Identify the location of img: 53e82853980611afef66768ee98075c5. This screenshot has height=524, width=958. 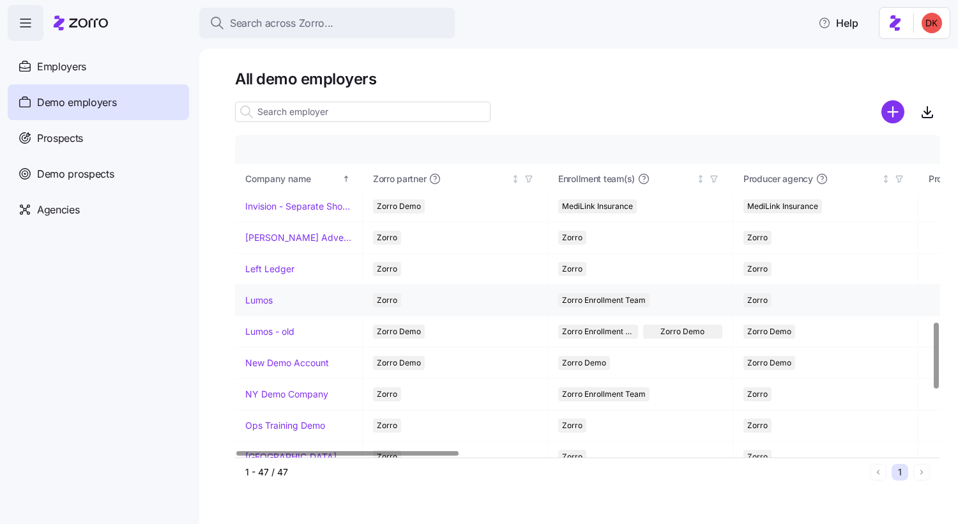
(932, 23).